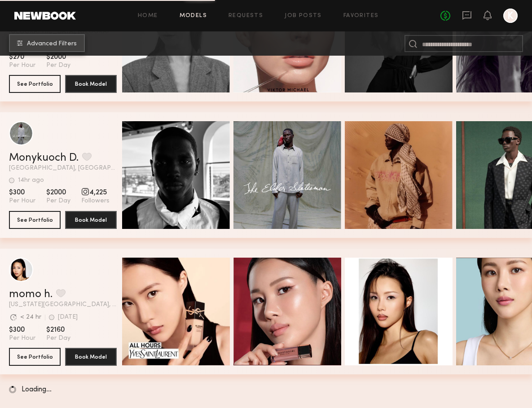  Describe the element at coordinates (31, 317) in the screenshot. I see `div: < 24 hr` at that location.